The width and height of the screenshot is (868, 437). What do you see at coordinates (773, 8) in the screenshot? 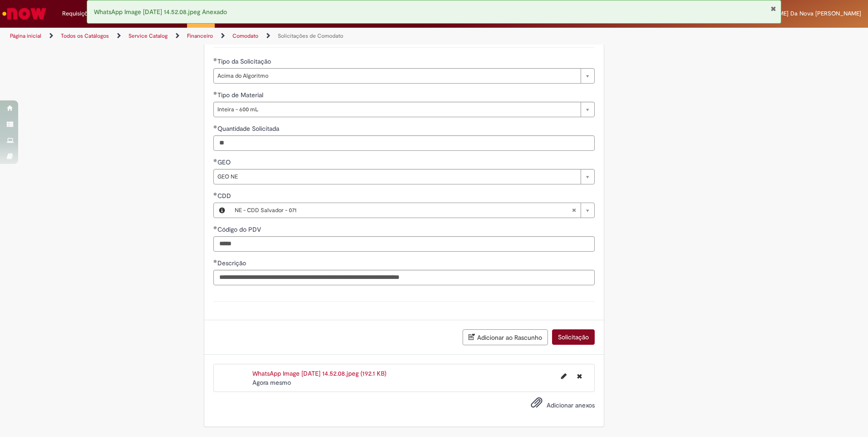
I see `button: Fechar Notificação` at bounding box center [773, 8].